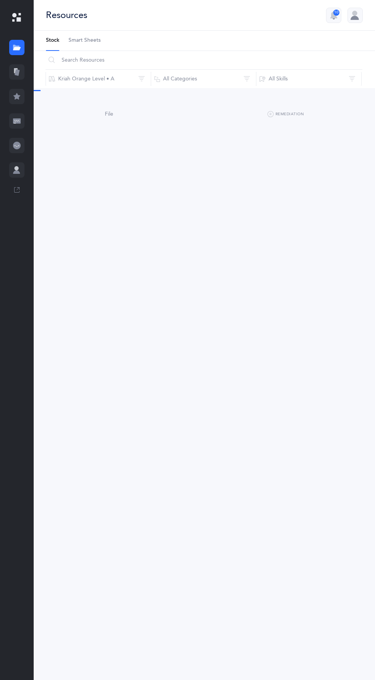  I want to click on div: Resources, so click(67, 15).